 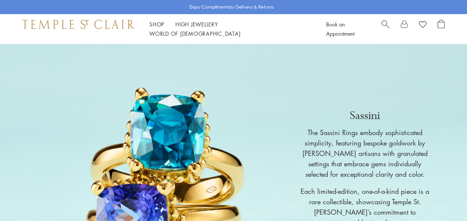 I want to click on a: High JewelleryHigh Jewellery, so click(x=196, y=24).